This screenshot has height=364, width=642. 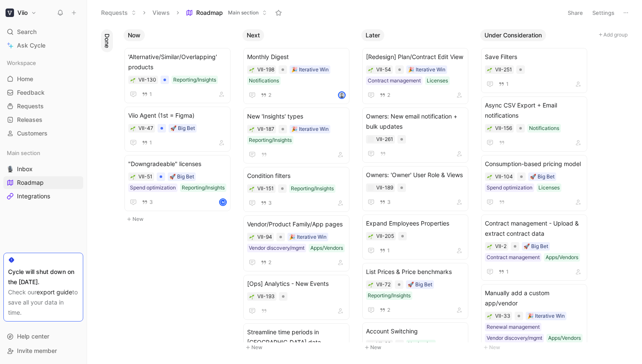 What do you see at coordinates (177, 183) in the screenshot?
I see `a: "Downgradeable" licenses🚀 Big BetSpend optimizationReporting/Insights3M` at bounding box center [177, 183].